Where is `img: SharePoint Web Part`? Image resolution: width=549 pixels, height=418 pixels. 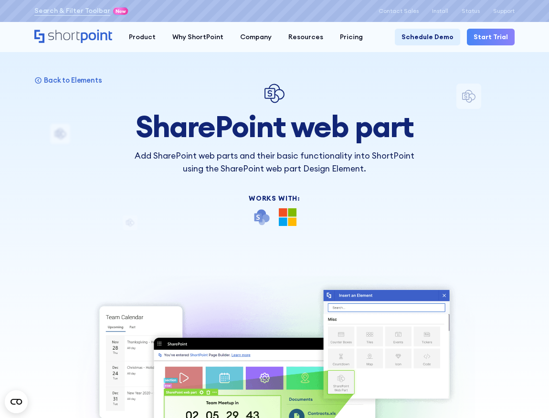 img: SharePoint Web Part is located at coordinates (274, 93).